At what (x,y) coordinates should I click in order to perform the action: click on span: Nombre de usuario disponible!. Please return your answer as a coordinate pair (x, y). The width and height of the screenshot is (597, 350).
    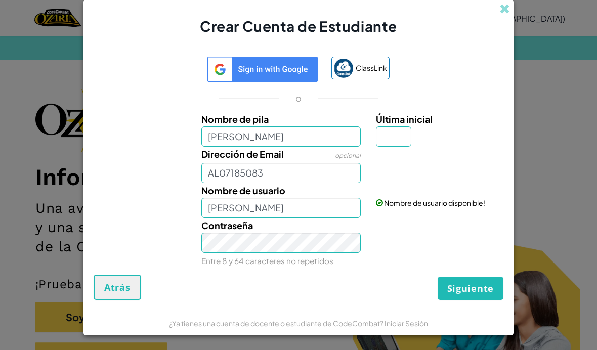
    Looking at the image, I should click on (435, 203).